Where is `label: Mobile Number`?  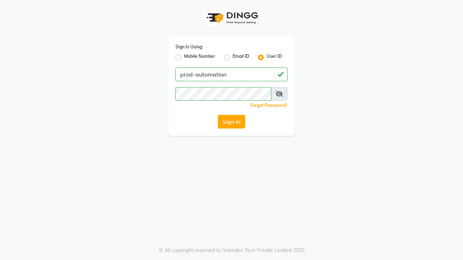 label: Mobile Number is located at coordinates (200, 58).